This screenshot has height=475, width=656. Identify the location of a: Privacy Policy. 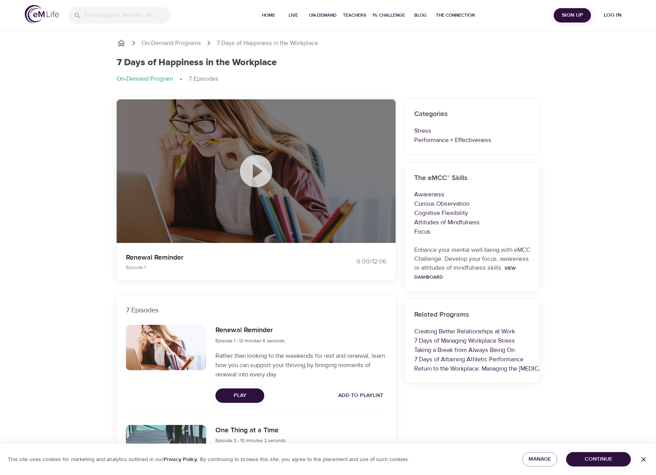
(180, 459).